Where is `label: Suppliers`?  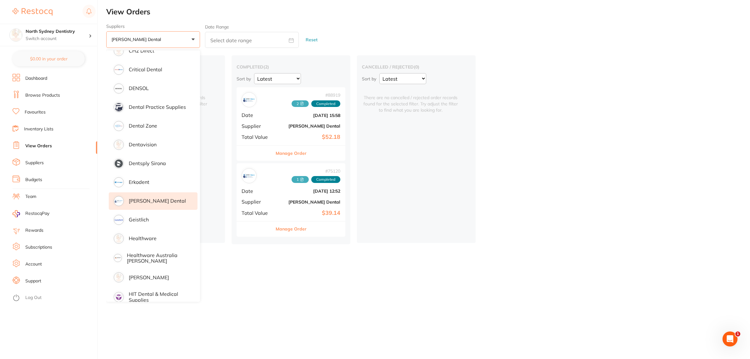
label: Suppliers is located at coordinates (153, 26).